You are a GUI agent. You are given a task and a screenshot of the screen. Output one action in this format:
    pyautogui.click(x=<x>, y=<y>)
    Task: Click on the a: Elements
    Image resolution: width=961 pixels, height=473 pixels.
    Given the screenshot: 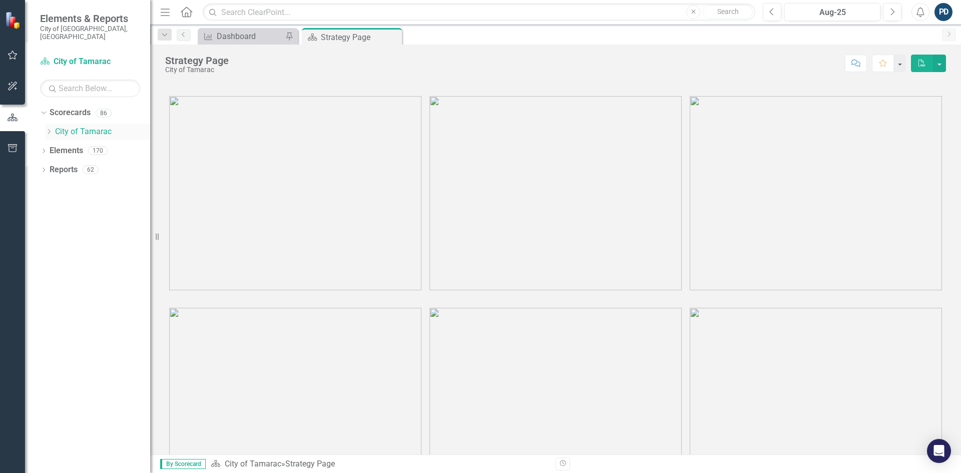 What is the action you would take?
    pyautogui.click(x=66, y=151)
    